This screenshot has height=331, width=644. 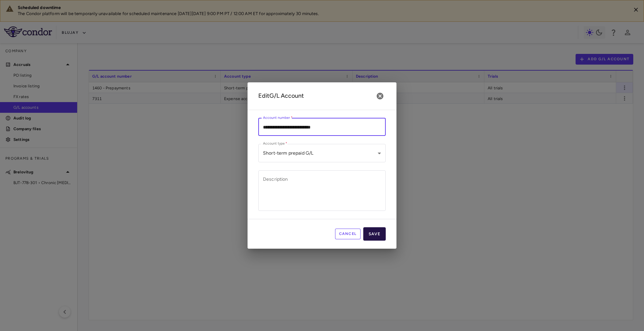 I want to click on label: Account number, so click(x=278, y=118).